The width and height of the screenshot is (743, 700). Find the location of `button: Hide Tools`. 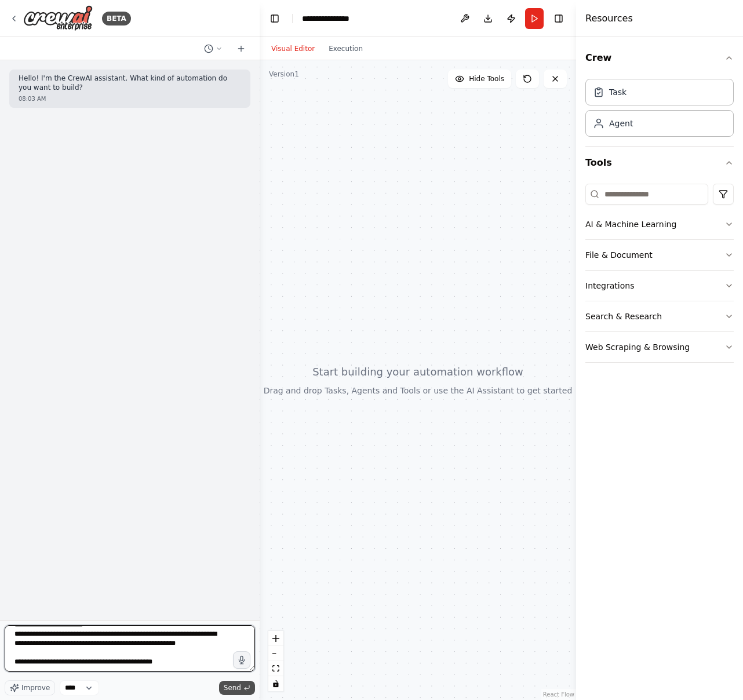

button: Hide Tools is located at coordinates (480, 79).